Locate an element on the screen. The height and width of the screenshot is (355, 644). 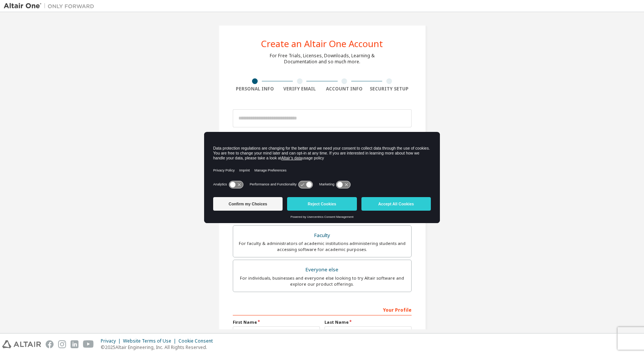
img: altair_logo.svg is located at coordinates (21, 344).